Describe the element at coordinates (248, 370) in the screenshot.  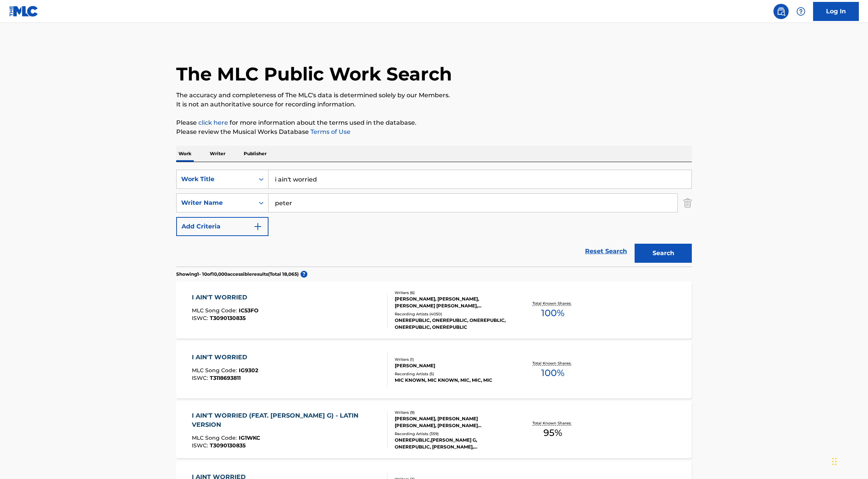
I see `span: IG9302` at that location.